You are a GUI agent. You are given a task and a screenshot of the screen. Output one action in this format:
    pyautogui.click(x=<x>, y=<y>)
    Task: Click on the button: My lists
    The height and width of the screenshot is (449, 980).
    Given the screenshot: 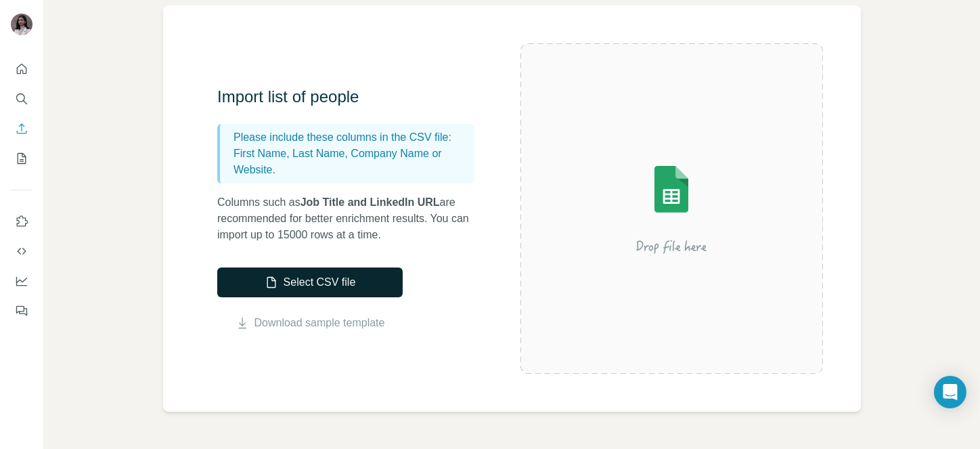 What is the action you would take?
    pyautogui.click(x=22, y=158)
    